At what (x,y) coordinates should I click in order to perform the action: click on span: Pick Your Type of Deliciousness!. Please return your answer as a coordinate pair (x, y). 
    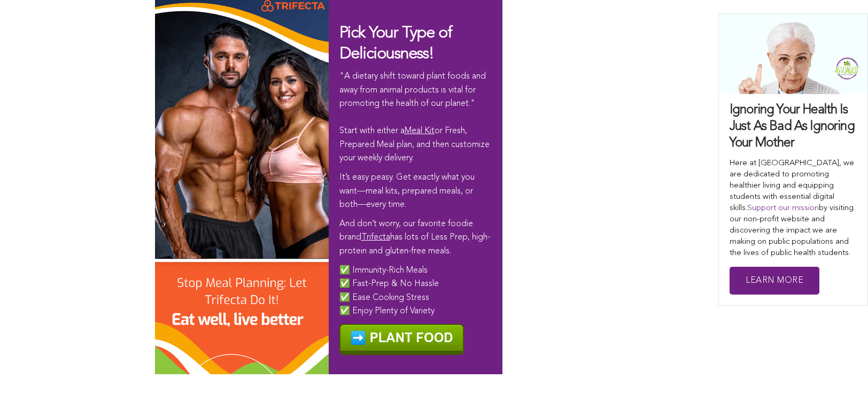
    Looking at the image, I should click on (395, 43).